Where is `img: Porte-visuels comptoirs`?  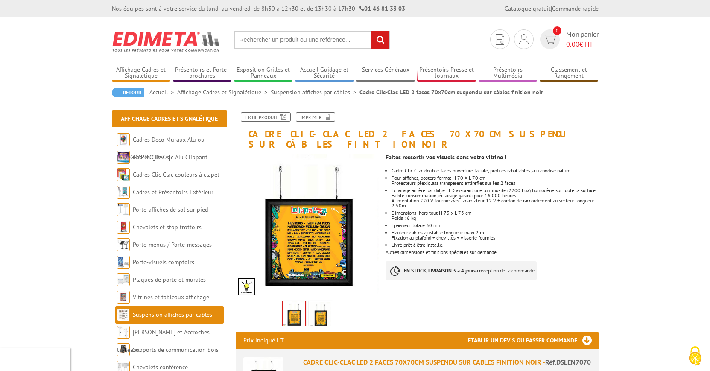 img: Porte-visuels comptoirs is located at coordinates (123, 262).